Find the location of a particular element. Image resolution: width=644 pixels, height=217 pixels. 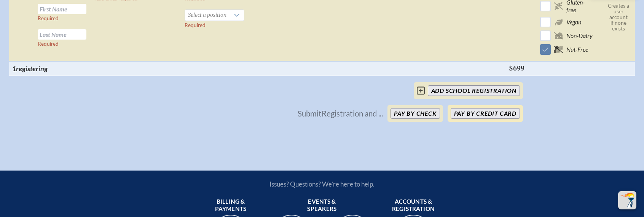

button: Pay by Check is located at coordinates (415, 114).